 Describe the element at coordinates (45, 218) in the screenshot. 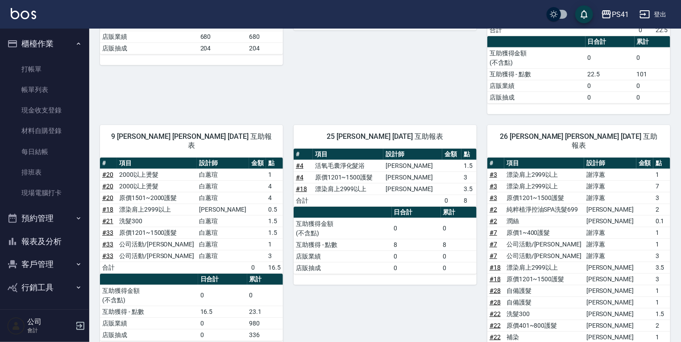

I see `button: 預約管理` at that location.